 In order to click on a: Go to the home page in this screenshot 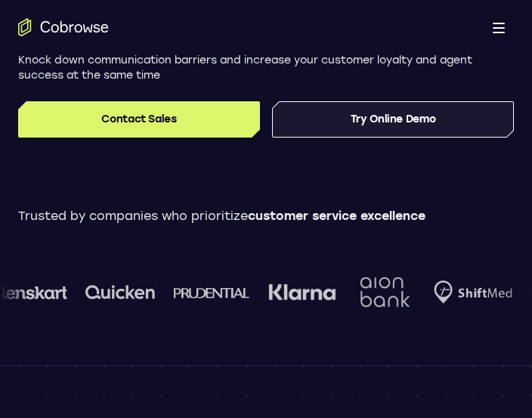, I will do `click(64, 27)`.